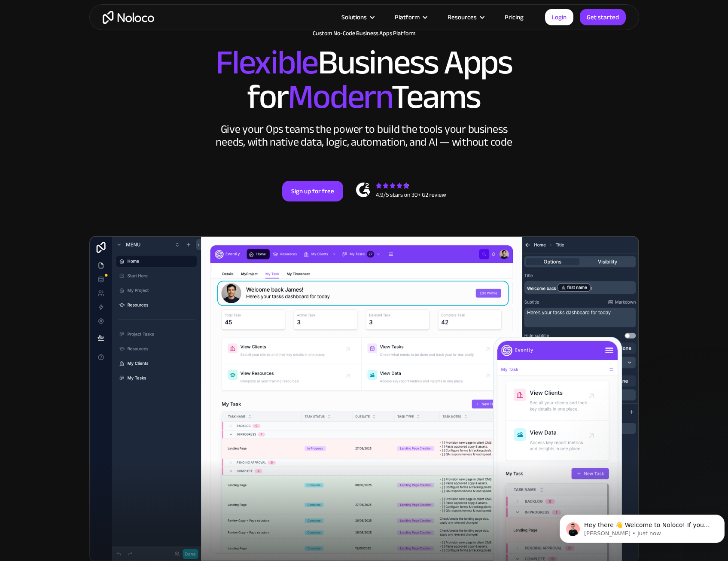 The width and height of the screenshot is (728, 561). Describe the element at coordinates (16, 33) in the screenshot. I see `img: Profile image for Darragh` at that location.